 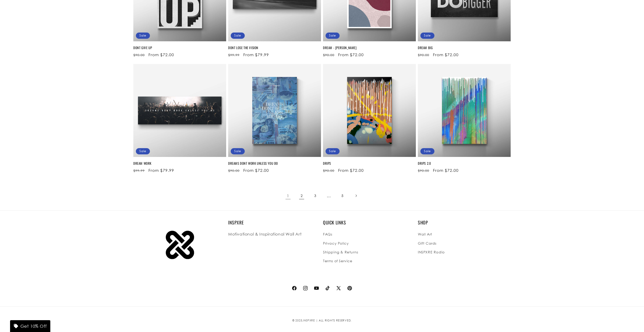 I want to click on a: Shipping & Returns, so click(x=341, y=252).